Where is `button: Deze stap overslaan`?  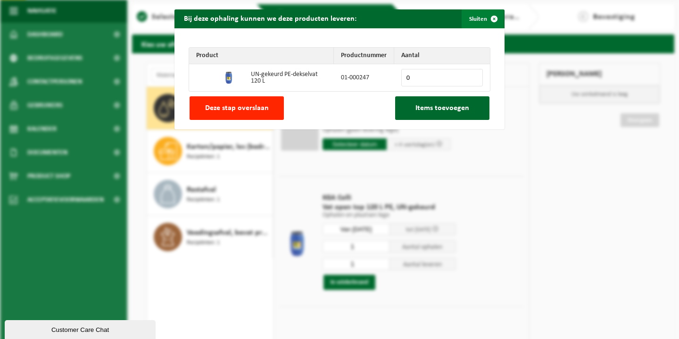
button: Deze stap overslaan is located at coordinates (237, 108).